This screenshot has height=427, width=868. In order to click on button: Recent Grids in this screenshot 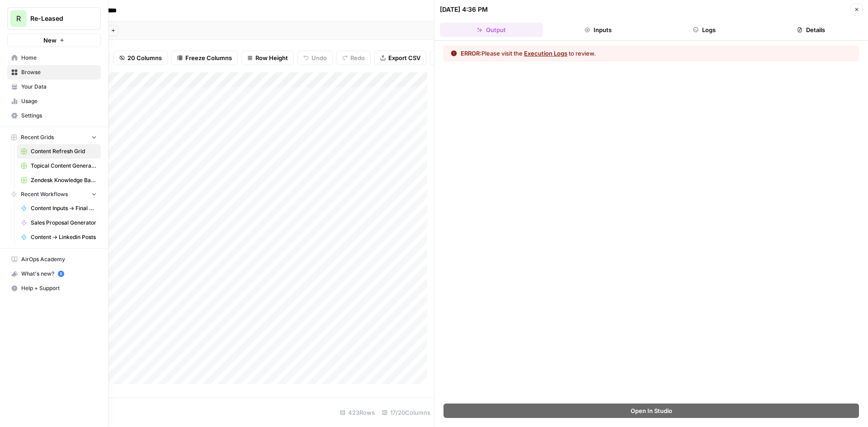, I will do `click(54, 137)`.